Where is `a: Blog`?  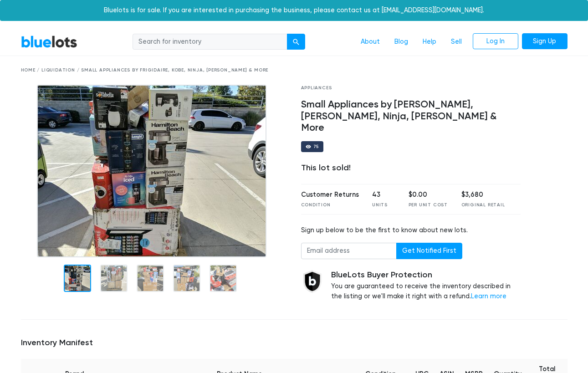
a: Blog is located at coordinates (402, 42).